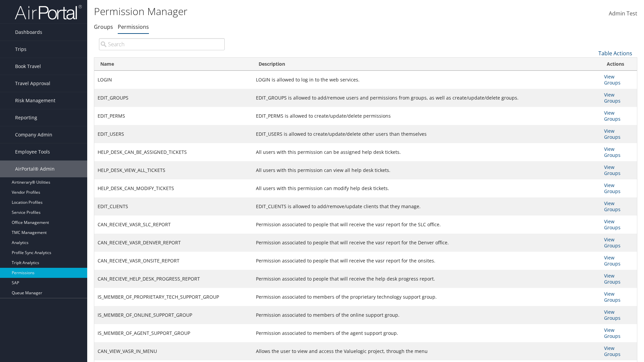 This screenshot has width=644, height=362. I want to click on td: EDIT_PERMS, so click(173, 116).